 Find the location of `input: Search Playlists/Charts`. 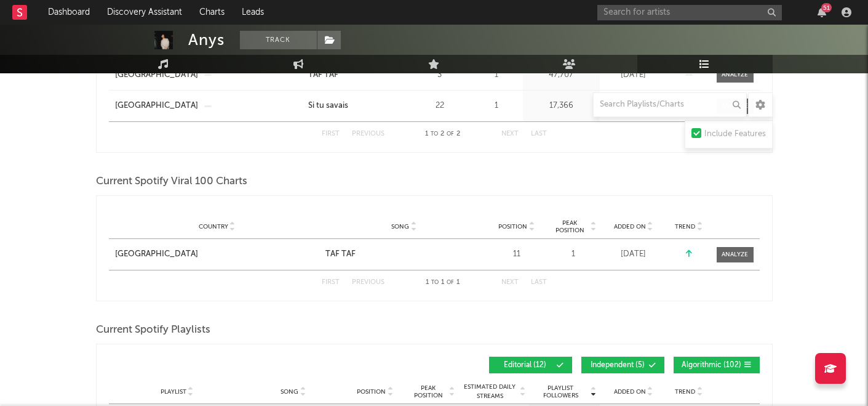

input: Search Playlists/Charts is located at coordinates (670, 105).